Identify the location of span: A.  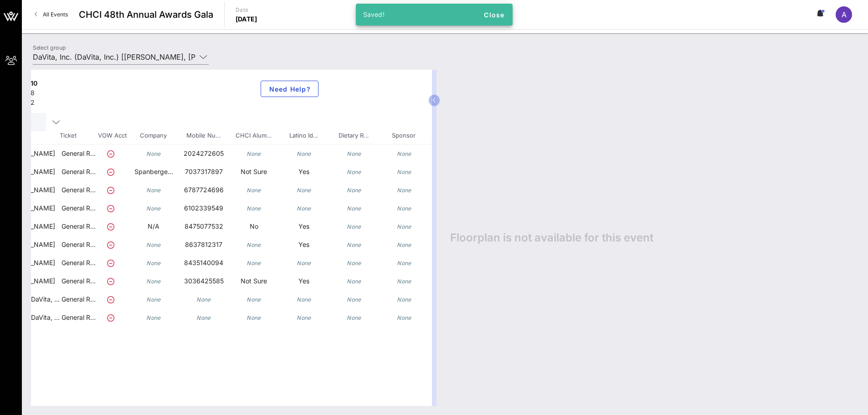
(843, 15).